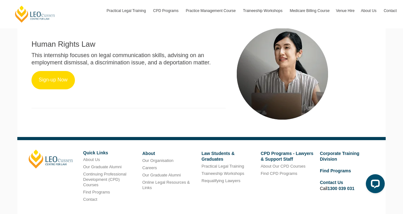  I want to click on a: Find CPD Programs, so click(279, 173).